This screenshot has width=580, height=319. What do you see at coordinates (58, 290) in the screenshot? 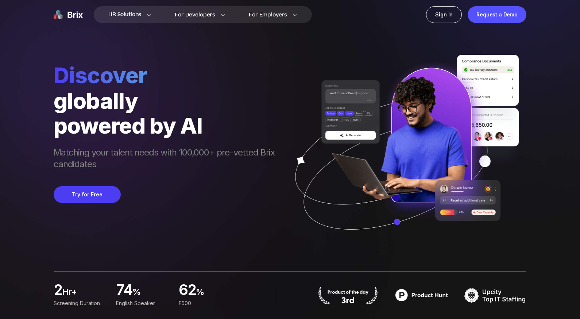
I see `span: 2` at bounding box center [58, 290].